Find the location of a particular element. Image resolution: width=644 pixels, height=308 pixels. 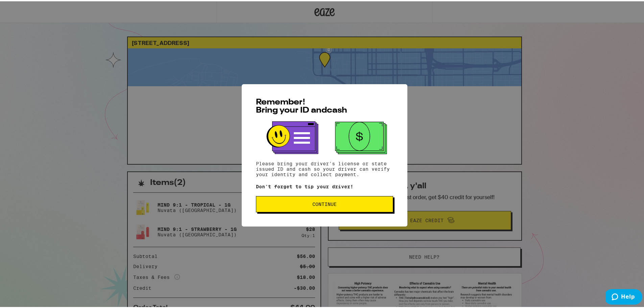

button: Continue is located at coordinates (325, 203).